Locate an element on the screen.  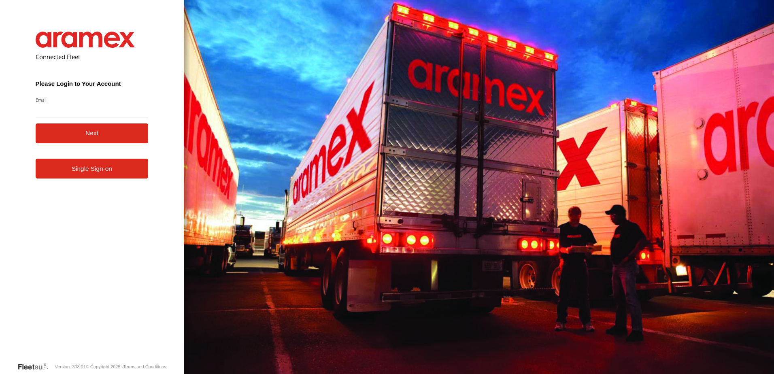
h3: Please Login to Your Account is located at coordinates (92, 83).